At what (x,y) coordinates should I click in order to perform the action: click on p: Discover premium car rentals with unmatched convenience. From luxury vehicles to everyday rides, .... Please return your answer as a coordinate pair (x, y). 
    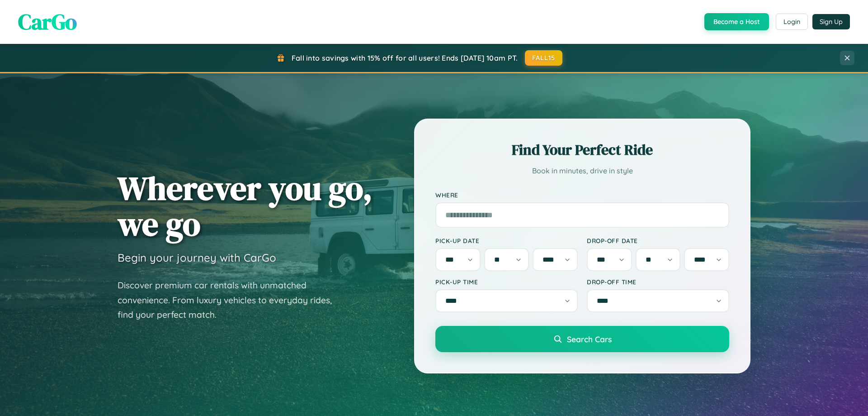
    Looking at the image, I should click on (231, 300).